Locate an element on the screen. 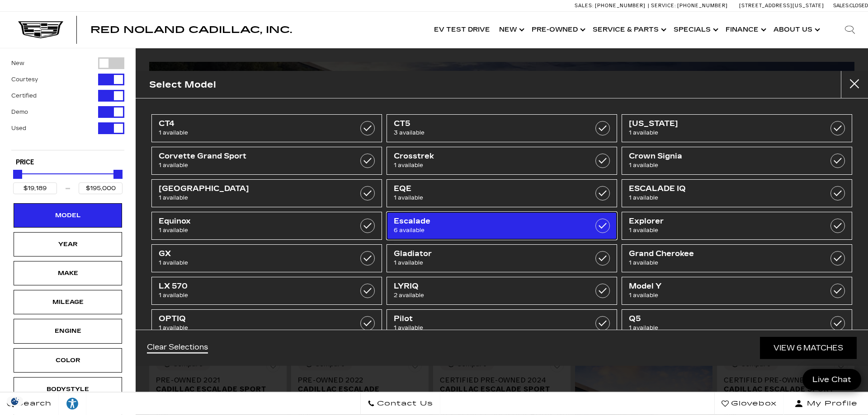 The width and height of the screenshot is (868, 415). label: Used is located at coordinates (19, 129).